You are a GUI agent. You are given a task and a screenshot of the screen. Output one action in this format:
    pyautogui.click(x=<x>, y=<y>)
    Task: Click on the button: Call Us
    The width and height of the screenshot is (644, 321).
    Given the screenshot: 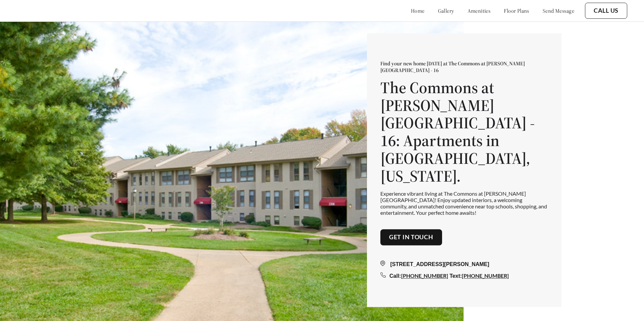 What is the action you would take?
    pyautogui.click(x=606, y=11)
    